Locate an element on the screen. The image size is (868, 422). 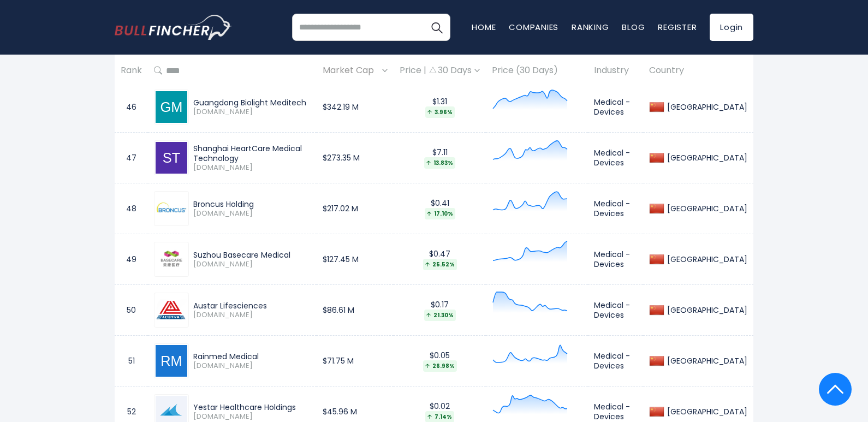
a: Blog is located at coordinates (633, 27).